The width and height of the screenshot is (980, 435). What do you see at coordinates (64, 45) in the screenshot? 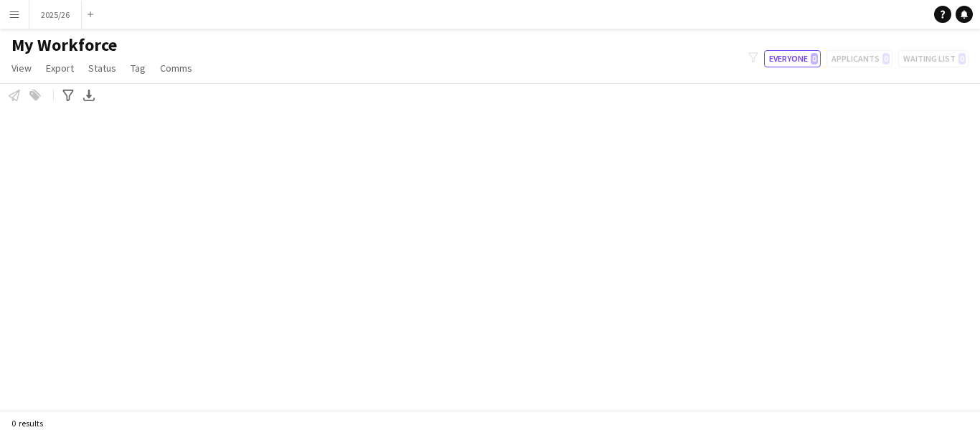
I see `span: My Workforce` at bounding box center [64, 45].